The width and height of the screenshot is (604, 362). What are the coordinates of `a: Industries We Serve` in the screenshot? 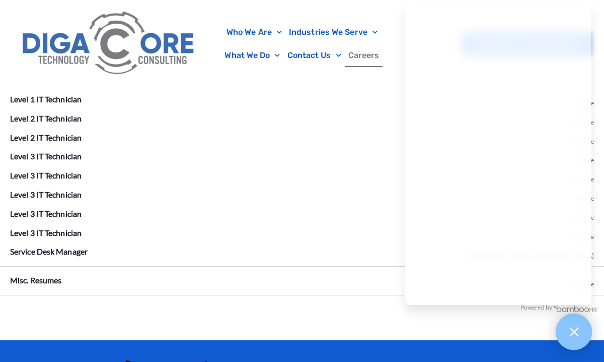 It's located at (333, 32).